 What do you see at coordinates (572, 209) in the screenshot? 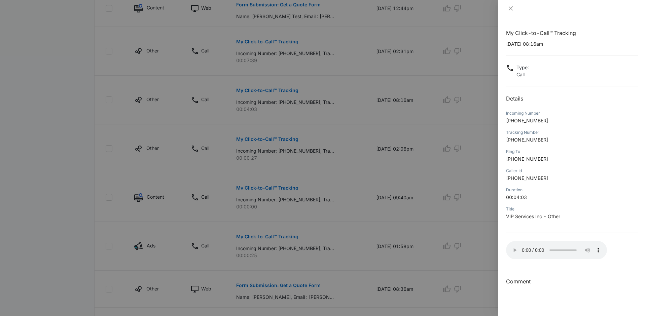
I see `div: Title` at bounding box center [572, 209].